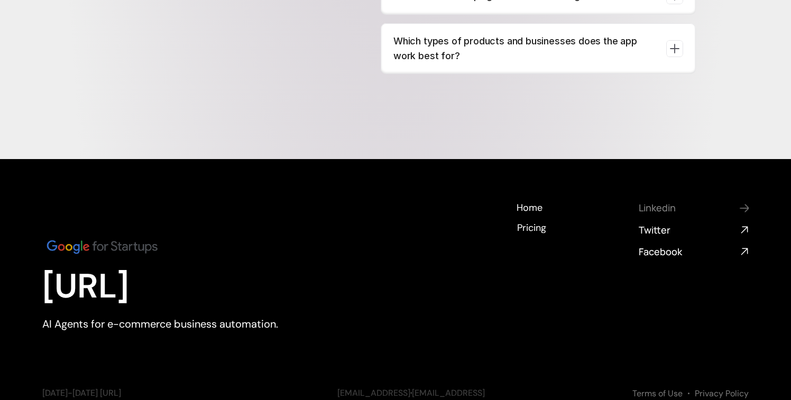 Image resolution: width=791 pixels, height=400 pixels. Describe the element at coordinates (688, 230) in the screenshot. I see `h4: Twitter` at that location.